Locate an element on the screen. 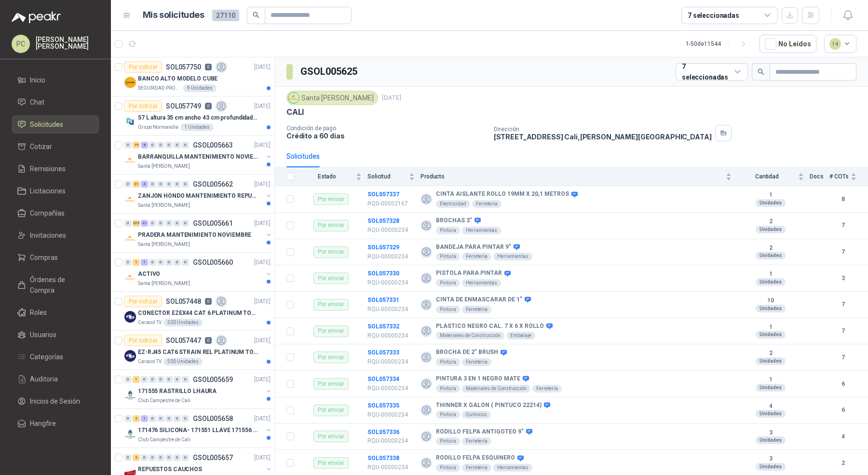 The height and width of the screenshot is (475, 868). p: 57 L altura 35 cm ancho 43 cm profundidad 39 cm is located at coordinates (198, 117).